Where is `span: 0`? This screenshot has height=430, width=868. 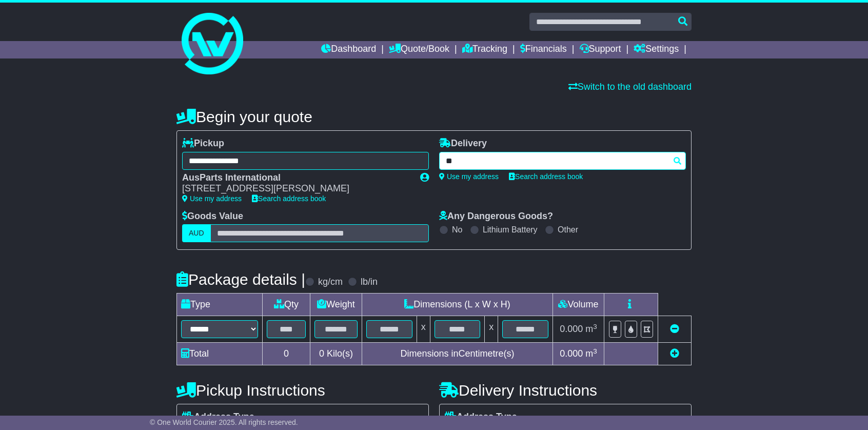 span: 0 is located at coordinates (321, 353).